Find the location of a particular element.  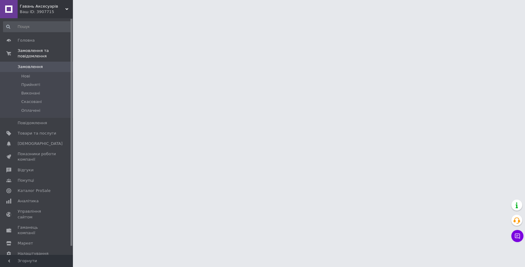

span: Гаманець компанії is located at coordinates (37, 230).